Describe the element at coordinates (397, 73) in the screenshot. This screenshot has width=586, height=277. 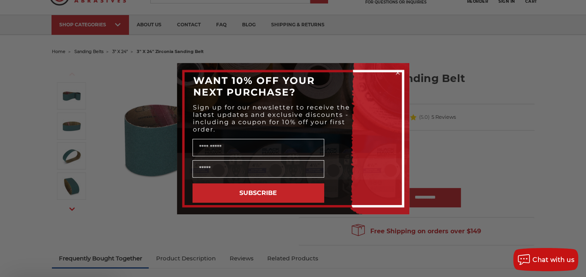
I see `button: Close dialog` at that location.